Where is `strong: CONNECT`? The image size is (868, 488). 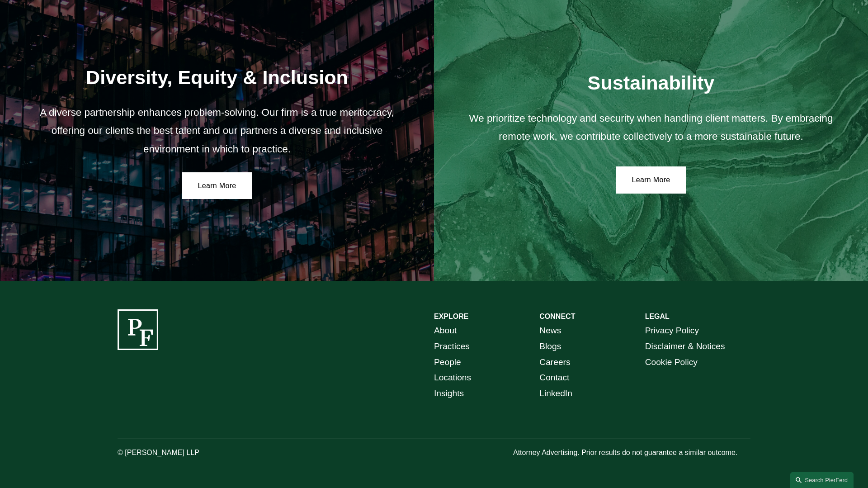
strong: CONNECT is located at coordinates (557, 316).